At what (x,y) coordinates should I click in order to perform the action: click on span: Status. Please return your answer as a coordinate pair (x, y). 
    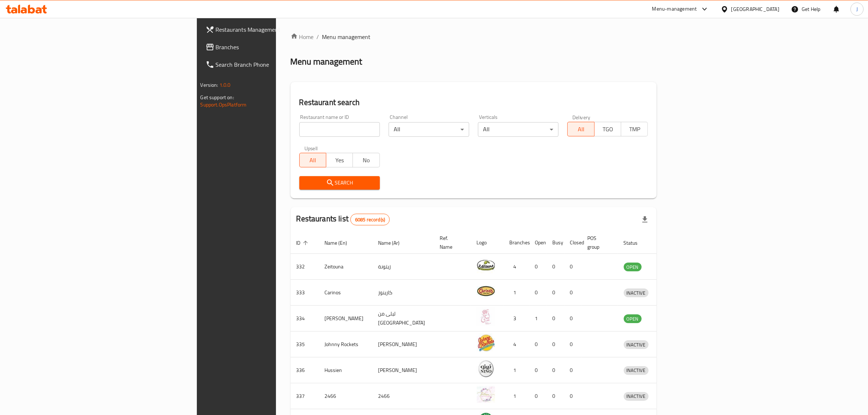
    Looking at the image, I should click on (635, 243).